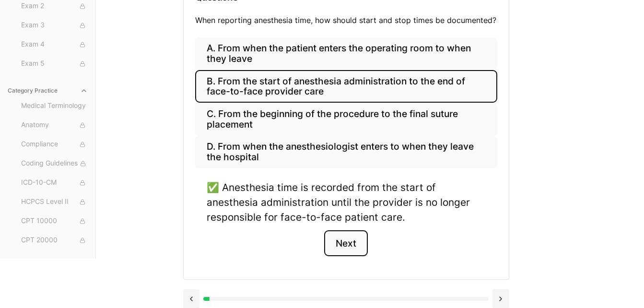 This screenshot has height=308, width=644. What do you see at coordinates (55, 164) in the screenshot?
I see `span: Coding Guidelines` at bounding box center [55, 164].